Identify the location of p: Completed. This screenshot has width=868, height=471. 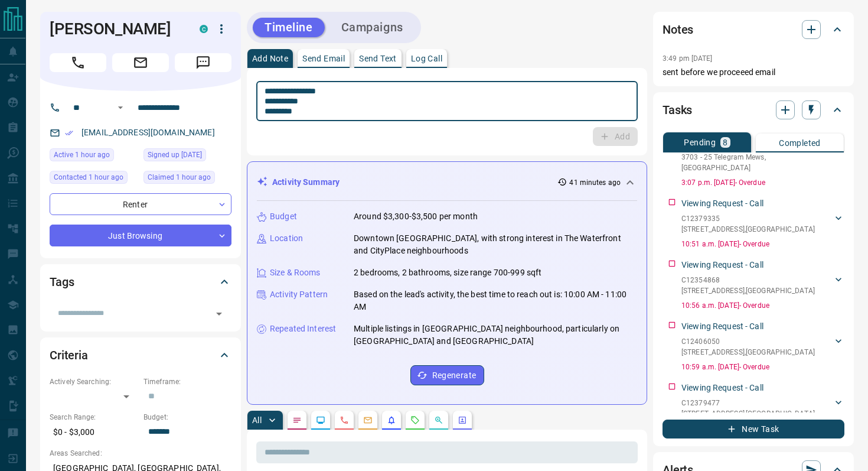
(799, 143).